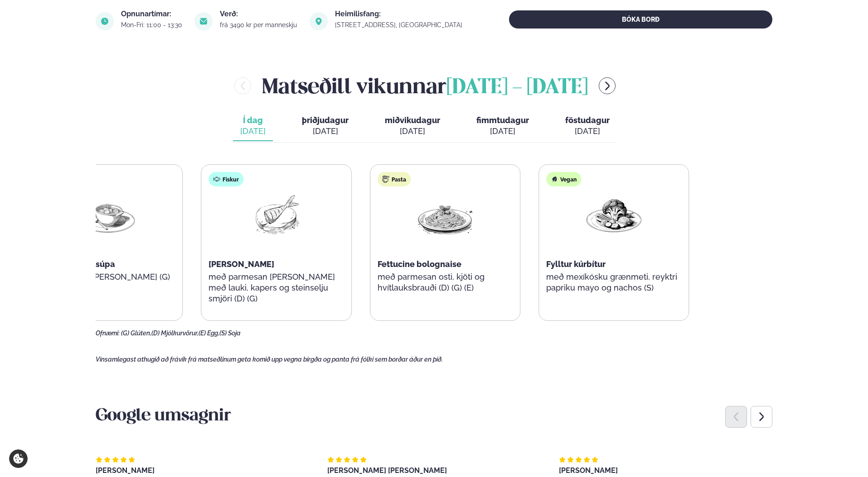 This screenshot has width=868, height=477. Describe the element at coordinates (399, 25) in the screenshot. I see `a: link` at that location.